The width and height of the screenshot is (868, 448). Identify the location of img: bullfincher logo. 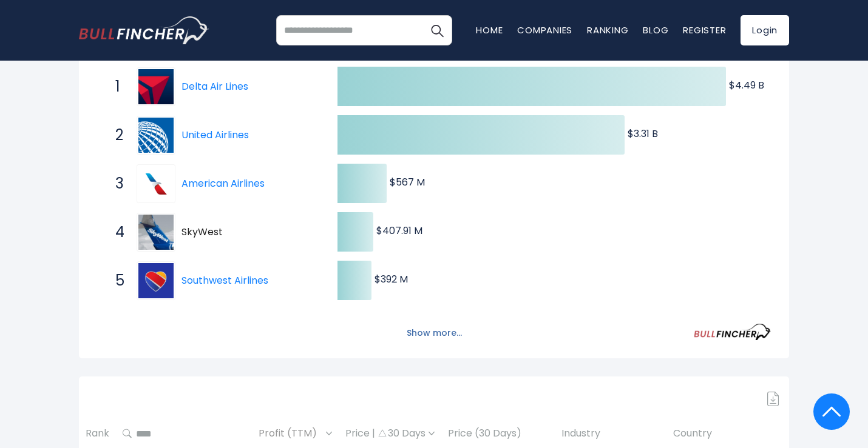
(144, 31).